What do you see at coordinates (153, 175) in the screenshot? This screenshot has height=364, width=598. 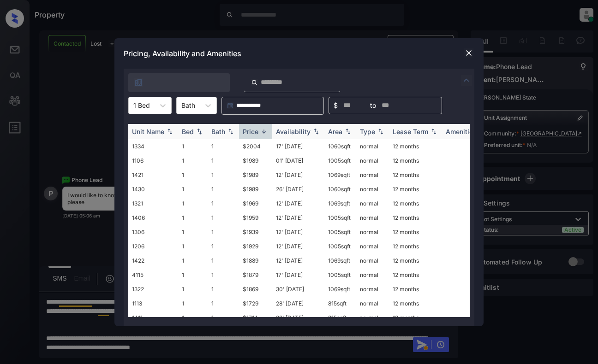 I see `td: 1421` at bounding box center [153, 175].